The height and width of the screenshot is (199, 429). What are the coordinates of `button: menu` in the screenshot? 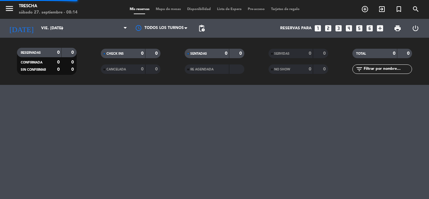 It's located at (9, 9).